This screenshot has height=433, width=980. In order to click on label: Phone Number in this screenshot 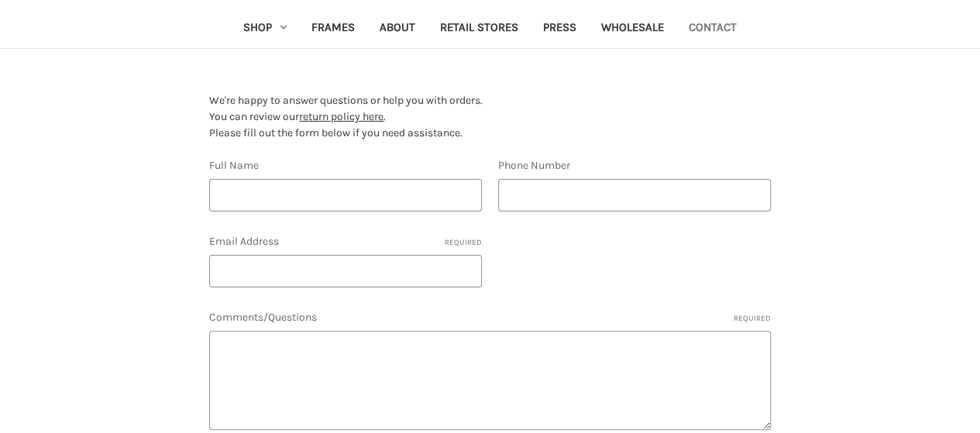, I will do `click(635, 165)`.